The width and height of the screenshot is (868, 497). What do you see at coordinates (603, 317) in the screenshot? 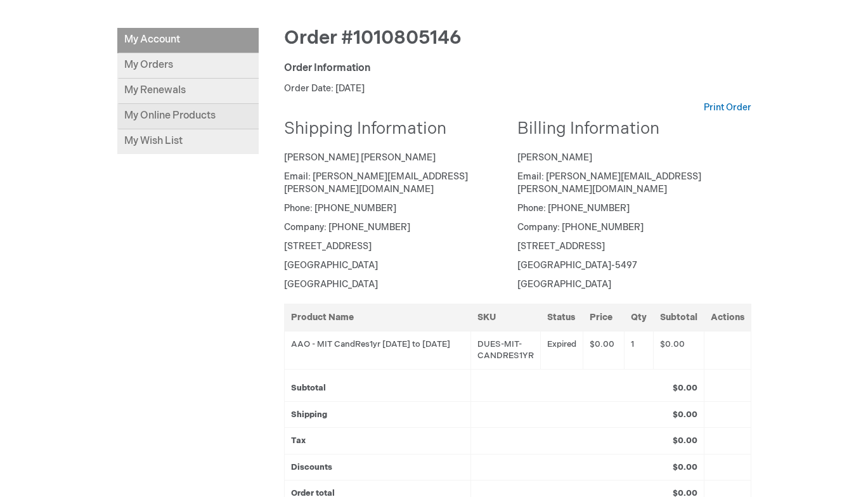
I see `th: Price` at bounding box center [603, 317].